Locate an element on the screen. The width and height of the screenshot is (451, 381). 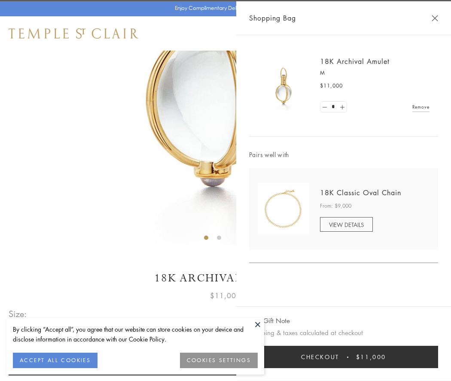
a: Set quantity to 2 is located at coordinates (342, 107).